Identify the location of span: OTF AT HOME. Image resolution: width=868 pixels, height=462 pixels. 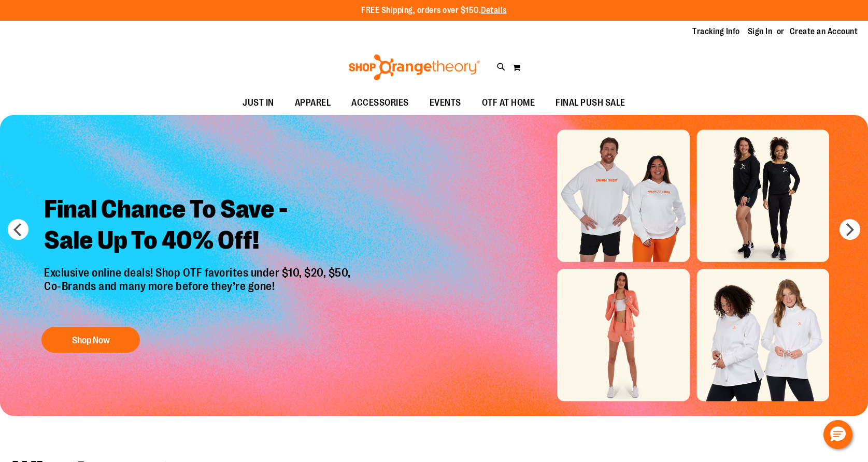
(508, 103).